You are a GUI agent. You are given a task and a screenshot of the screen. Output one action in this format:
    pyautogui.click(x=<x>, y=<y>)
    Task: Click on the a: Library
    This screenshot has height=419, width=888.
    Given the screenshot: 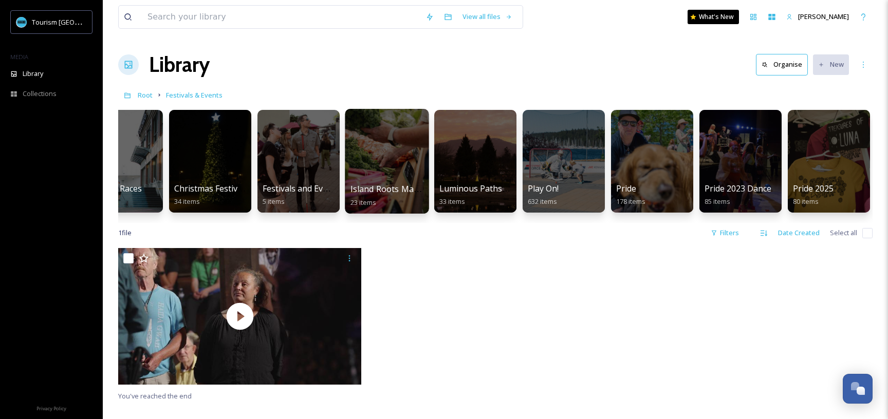 What is the action you would take?
    pyautogui.click(x=179, y=65)
    